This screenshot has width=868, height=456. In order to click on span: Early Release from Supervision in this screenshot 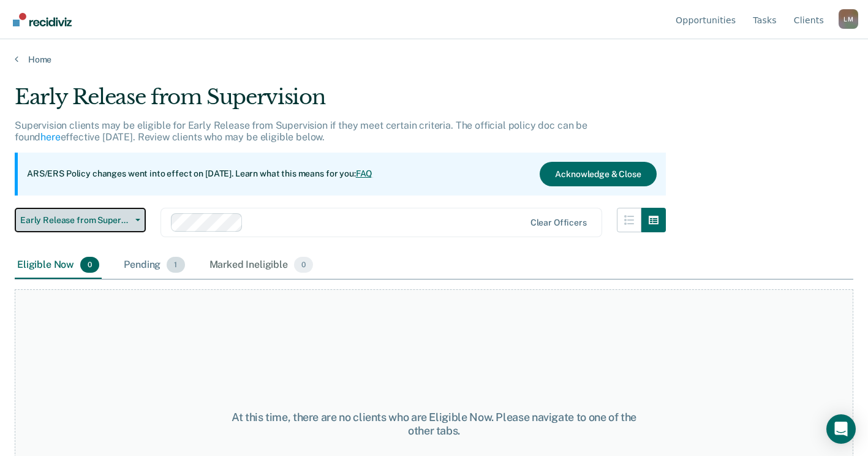, I will do `click(75, 220)`.